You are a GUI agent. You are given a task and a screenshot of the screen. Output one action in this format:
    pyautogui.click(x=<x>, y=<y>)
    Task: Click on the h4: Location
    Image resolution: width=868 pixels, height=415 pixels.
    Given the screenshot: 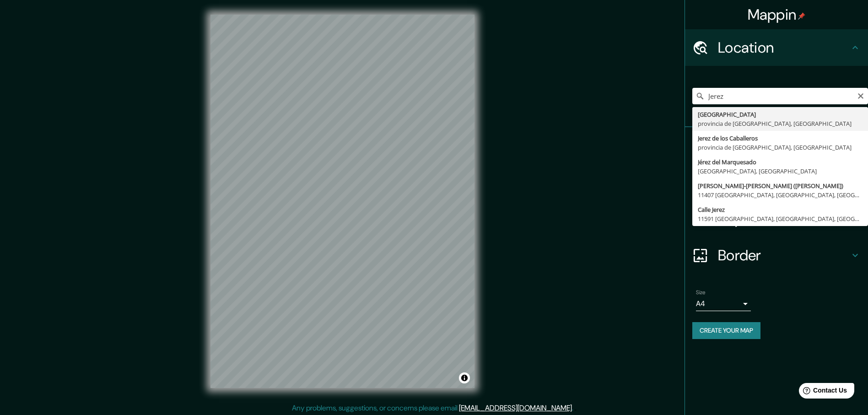 What is the action you would take?
    pyautogui.click(x=784, y=48)
    